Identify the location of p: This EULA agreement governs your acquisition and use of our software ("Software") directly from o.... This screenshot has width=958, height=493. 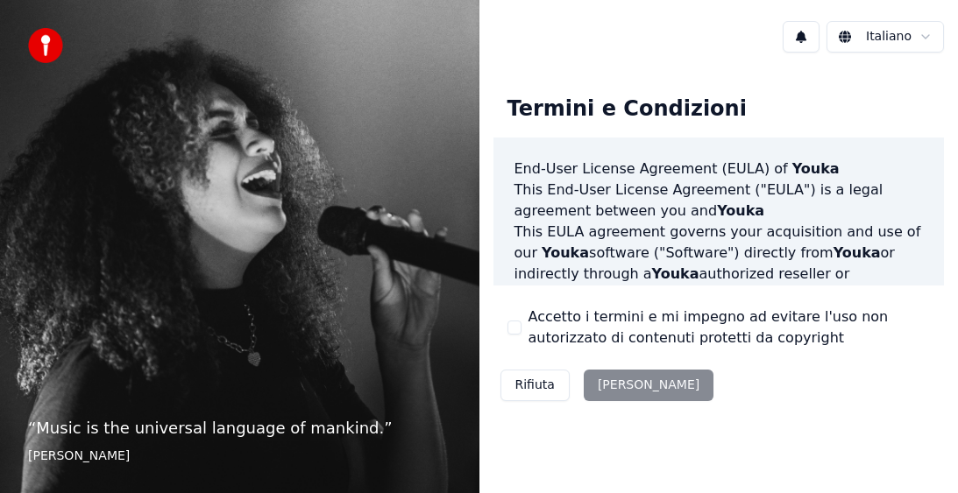
(718, 264).